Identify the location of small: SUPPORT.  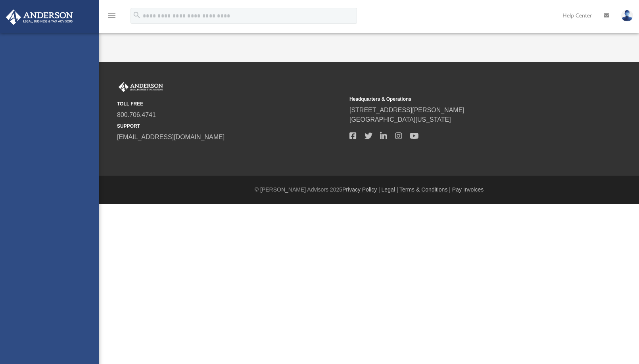
(230, 126).